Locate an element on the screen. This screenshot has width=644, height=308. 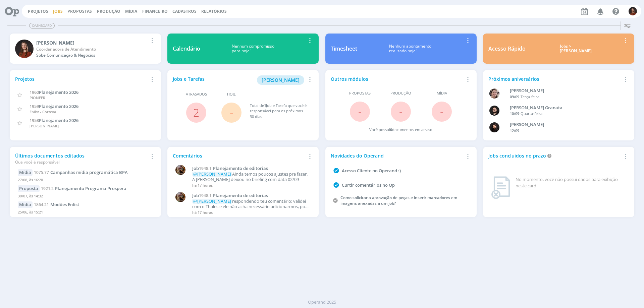
a: 1960Planejamento 2026 is located at coordinates (54, 92).